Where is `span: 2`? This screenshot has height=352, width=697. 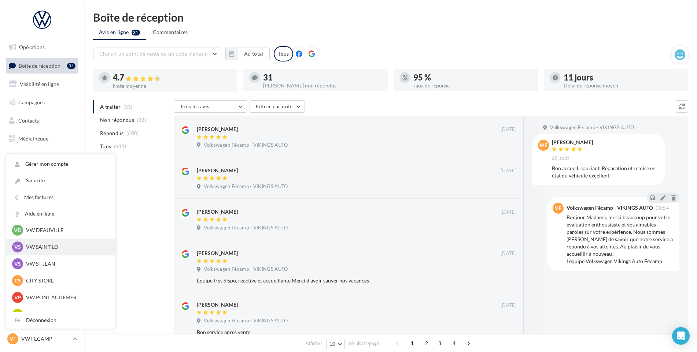
span: 2 is located at coordinates (426, 344).